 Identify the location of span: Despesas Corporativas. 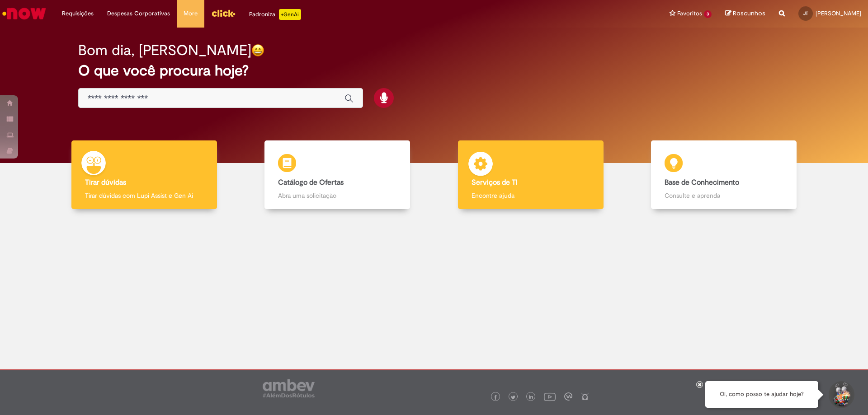
(139, 14).